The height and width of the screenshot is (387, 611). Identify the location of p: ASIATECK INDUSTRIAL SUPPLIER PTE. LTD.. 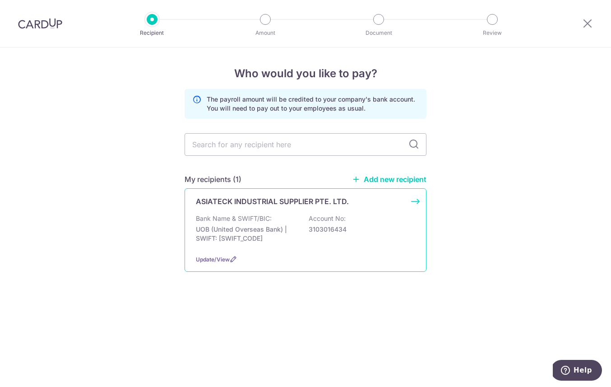
(272, 201).